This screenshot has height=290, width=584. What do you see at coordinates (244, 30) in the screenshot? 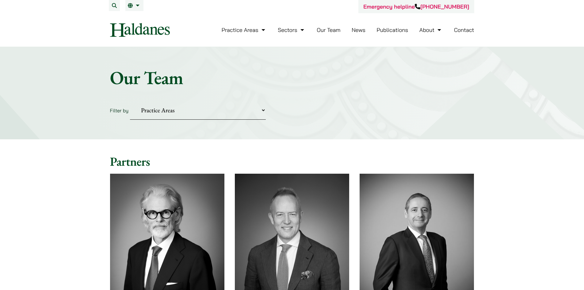
I see `a: Practice Areas` at bounding box center [244, 30].